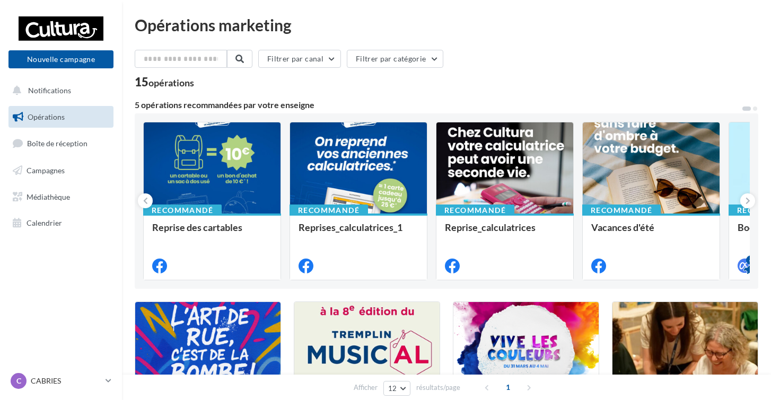 This screenshot has width=771, height=400. What do you see at coordinates (392, 389) in the screenshot?
I see `span: 12` at bounding box center [392, 389].